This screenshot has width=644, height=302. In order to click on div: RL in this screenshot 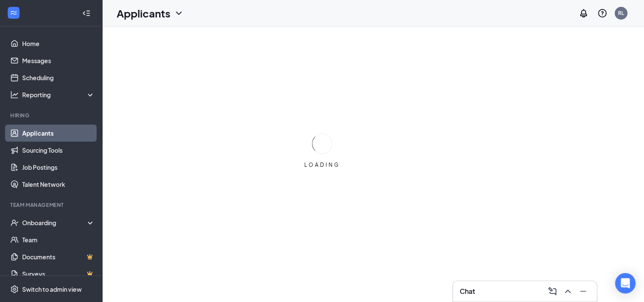, I will do `click(621, 13)`.